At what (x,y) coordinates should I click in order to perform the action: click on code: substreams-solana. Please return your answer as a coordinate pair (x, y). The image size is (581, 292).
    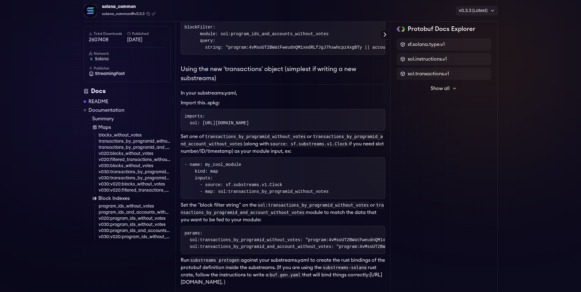
    Looking at the image, I should click on (345, 268).